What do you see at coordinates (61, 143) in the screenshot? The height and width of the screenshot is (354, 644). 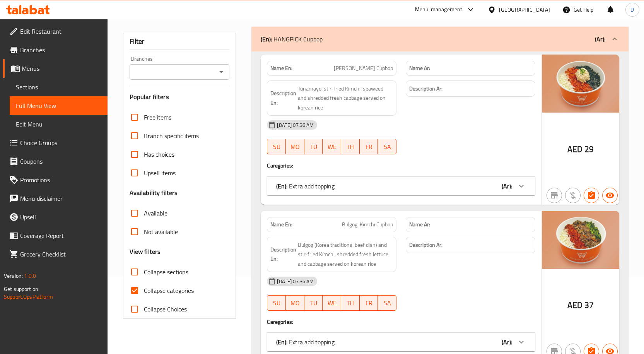 I see `span: Choice Groups` at bounding box center [61, 143].